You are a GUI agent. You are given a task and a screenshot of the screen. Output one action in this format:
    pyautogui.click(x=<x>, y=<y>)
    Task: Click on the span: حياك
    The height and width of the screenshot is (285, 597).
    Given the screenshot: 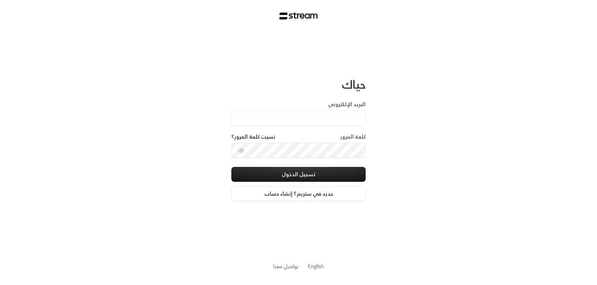 What is the action you would take?
    pyautogui.click(x=354, y=84)
    